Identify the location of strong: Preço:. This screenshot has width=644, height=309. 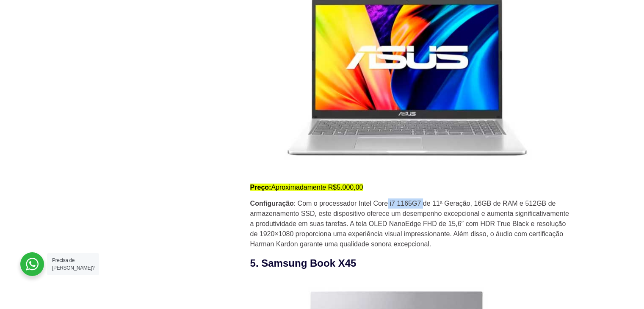
(261, 187).